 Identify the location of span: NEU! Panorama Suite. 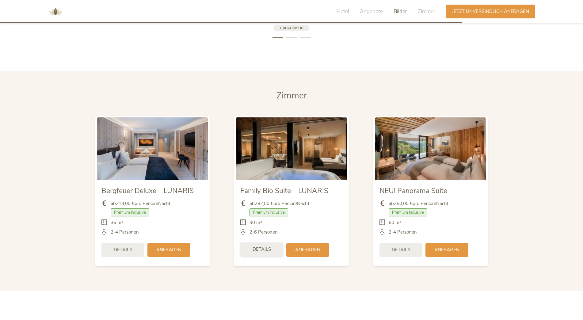
(413, 191).